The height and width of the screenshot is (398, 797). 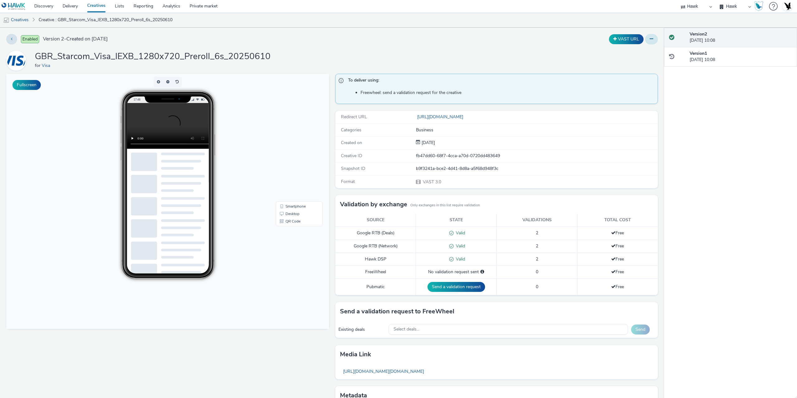 What do you see at coordinates (406, 329) in the screenshot?
I see `span: Select deals...` at bounding box center [406, 329].